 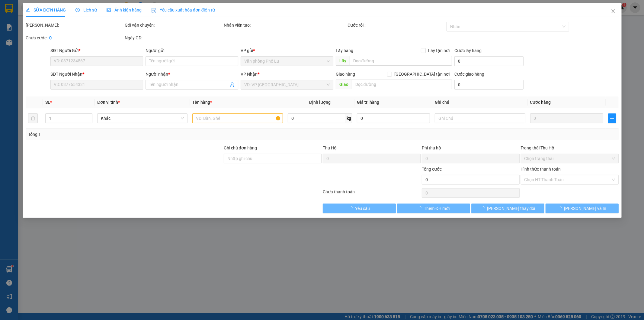 I want to click on button: Yêu cầu, so click(x=360, y=208).